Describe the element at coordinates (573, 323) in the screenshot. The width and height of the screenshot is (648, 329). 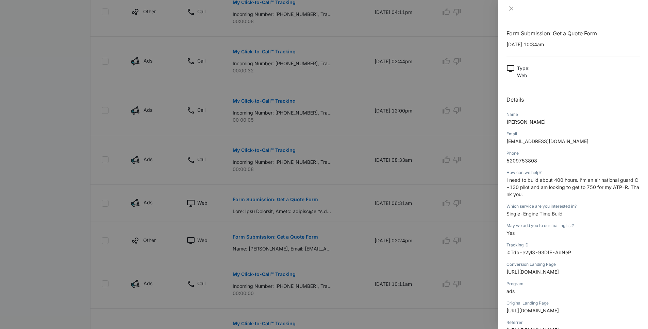
I see `div: Referrer` at that location.